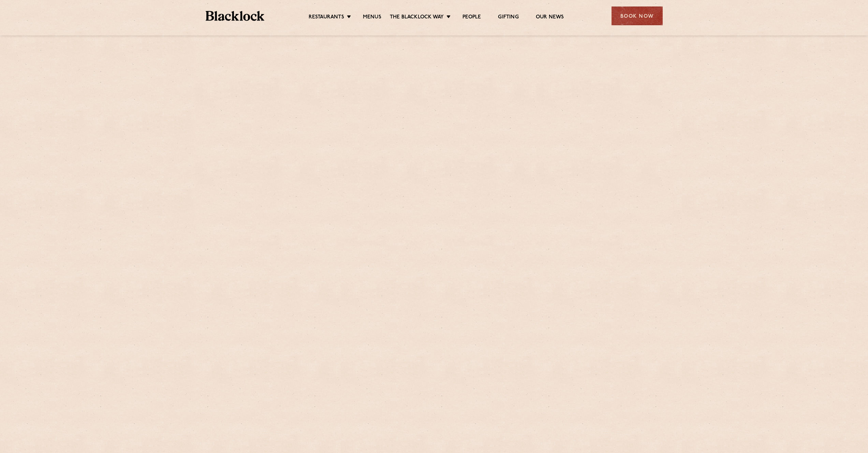 Image resolution: width=868 pixels, height=453 pixels. I want to click on img: BL_Textured_Logo-footer-cropped.svg, so click(235, 16).